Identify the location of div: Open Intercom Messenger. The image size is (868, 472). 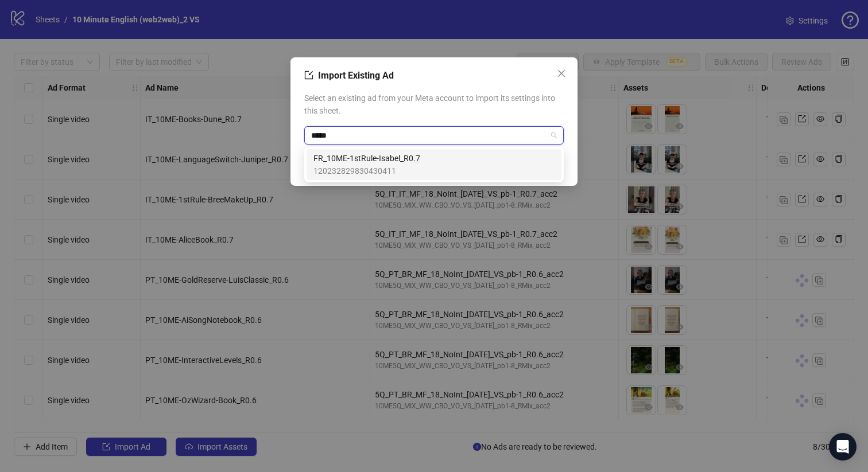
(842, 447).